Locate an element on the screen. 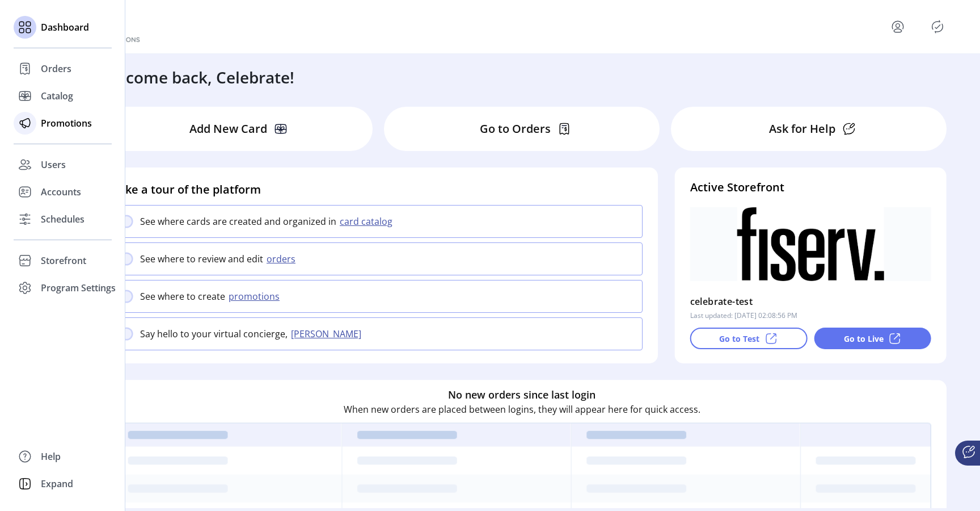 Image resolution: width=980 pixels, height=511 pixels. span: Accounts is located at coordinates (61, 192).